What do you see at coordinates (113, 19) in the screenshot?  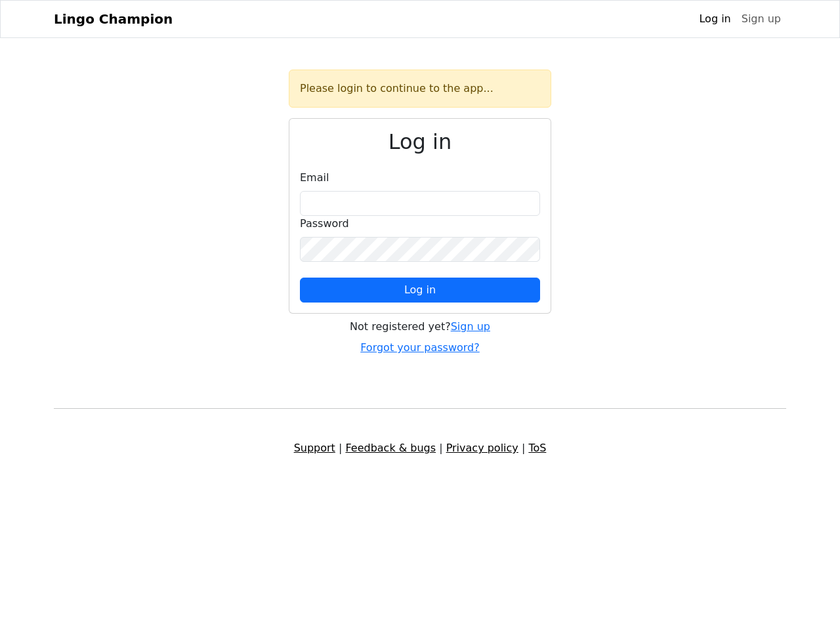 I see `a: Lingo Champion` at bounding box center [113, 19].